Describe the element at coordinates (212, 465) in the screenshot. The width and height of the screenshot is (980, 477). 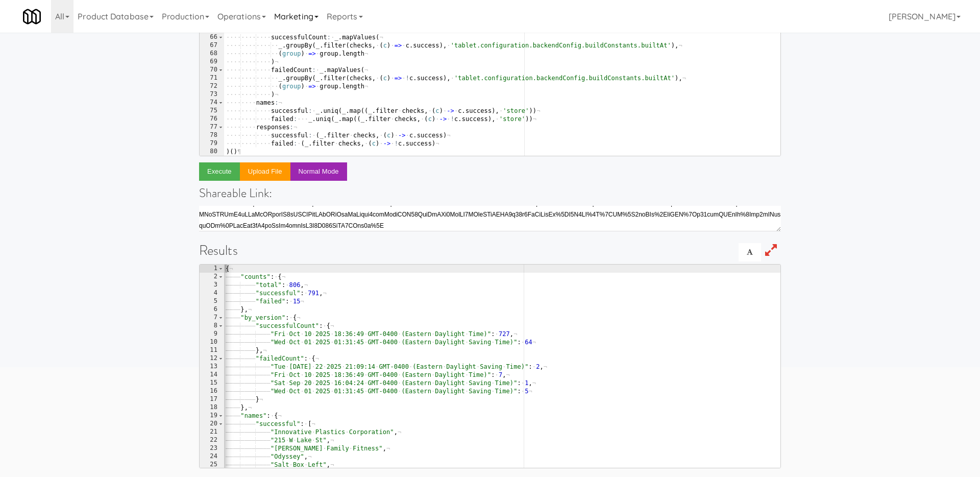
I see `div: 25` at that location.